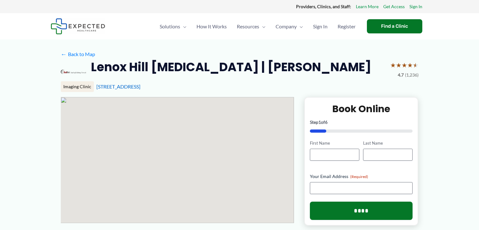 Image resolution: width=479 pixels, height=230 pixels. What do you see at coordinates (248, 26) in the screenshot?
I see `span: Resources` at bounding box center [248, 26].